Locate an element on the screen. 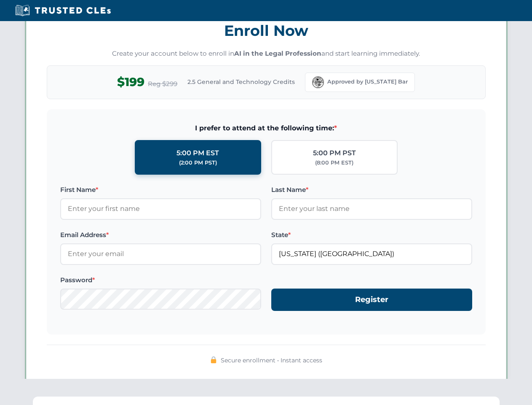  p: Create your account below to enroll in and start learning immediately. is located at coordinates (266, 53).